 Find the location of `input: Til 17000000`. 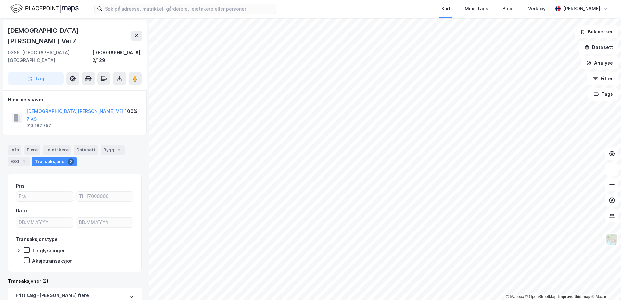

input: Til 17000000 is located at coordinates (105, 197).